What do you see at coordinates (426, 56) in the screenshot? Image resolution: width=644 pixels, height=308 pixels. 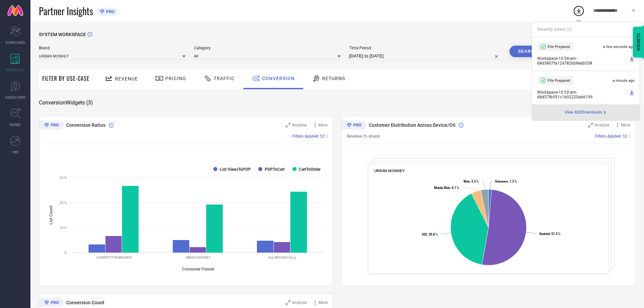 I see `input: Select time period` at bounding box center [426, 56].